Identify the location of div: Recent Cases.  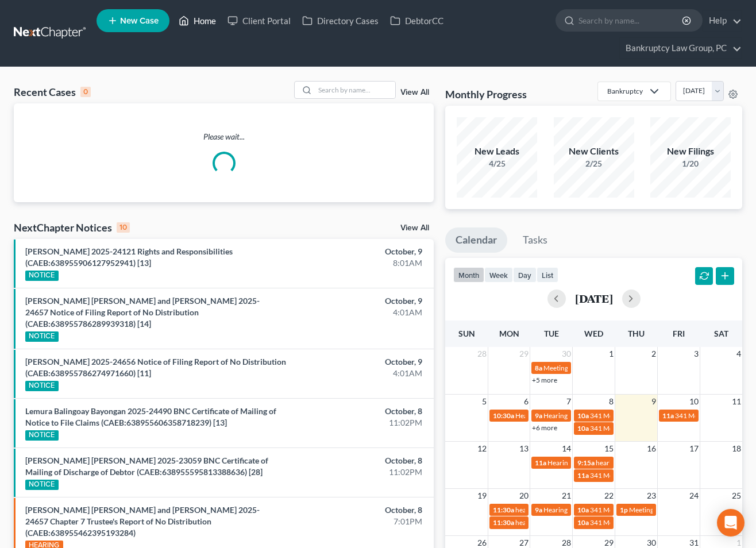
(52, 92).